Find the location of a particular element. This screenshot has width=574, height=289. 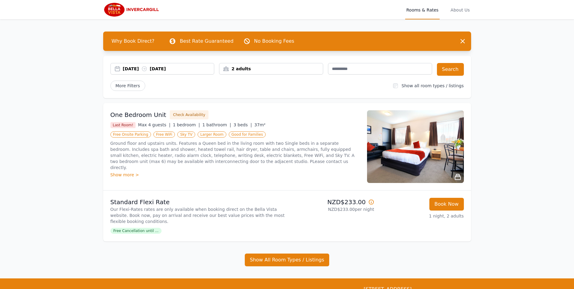

span: 1 bedroom | is located at coordinates (186, 125).